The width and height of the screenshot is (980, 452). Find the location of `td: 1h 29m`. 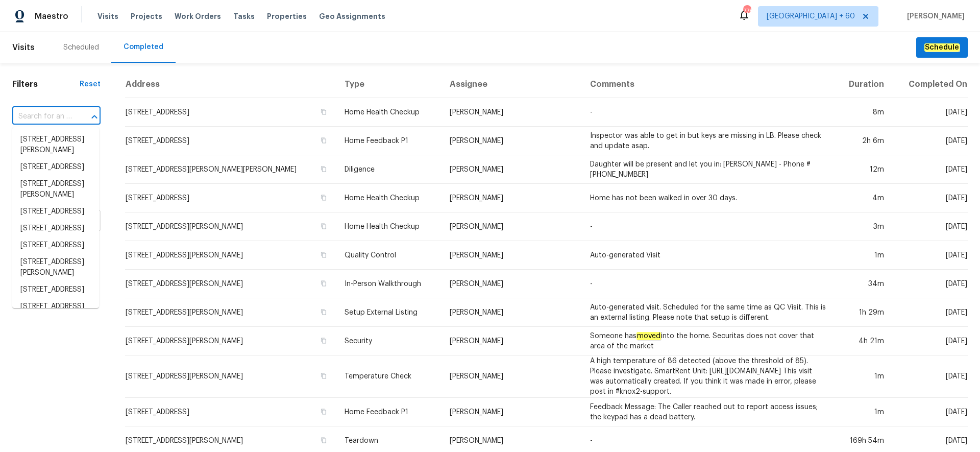

td: 1h 29m is located at coordinates (863, 313).